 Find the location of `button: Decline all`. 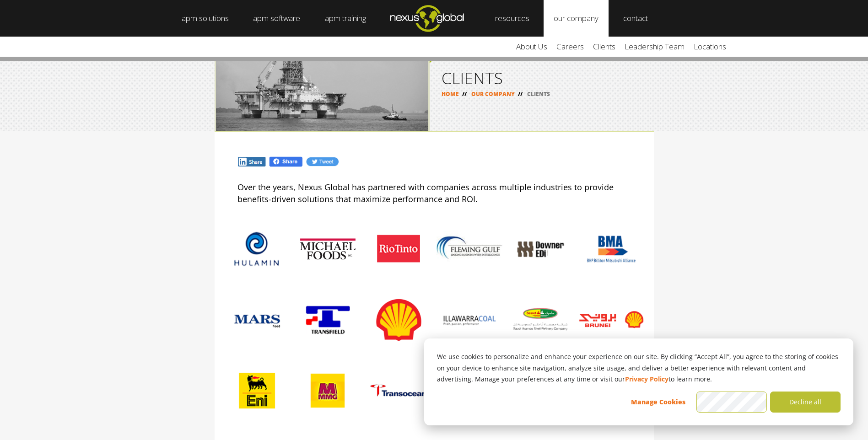

button: Decline all is located at coordinates (805, 402).